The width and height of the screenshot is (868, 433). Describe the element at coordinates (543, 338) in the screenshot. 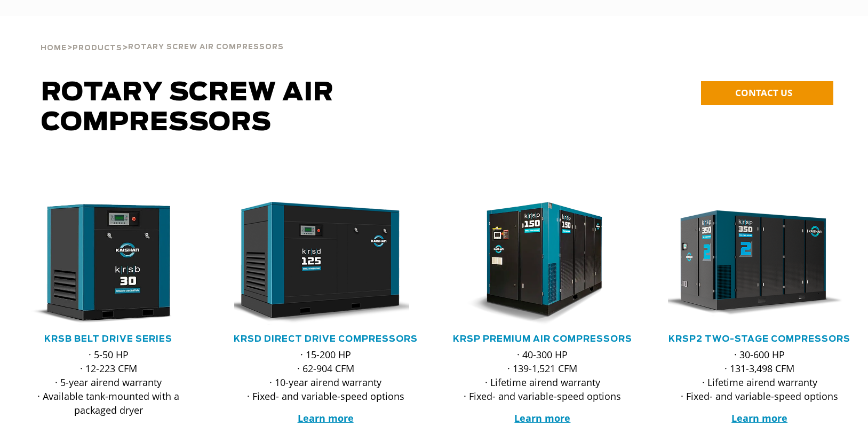

I see `a: KRSP Premium Air Compressors` at that location.